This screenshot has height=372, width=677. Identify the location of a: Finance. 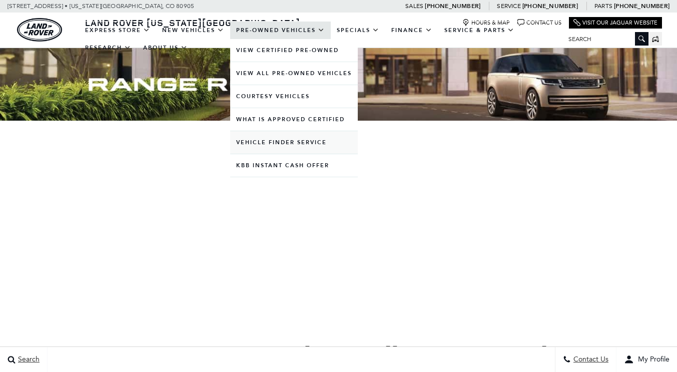
(412, 30).